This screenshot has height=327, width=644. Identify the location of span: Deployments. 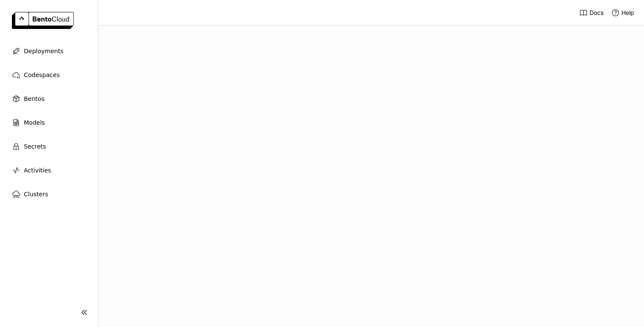
(43, 51).